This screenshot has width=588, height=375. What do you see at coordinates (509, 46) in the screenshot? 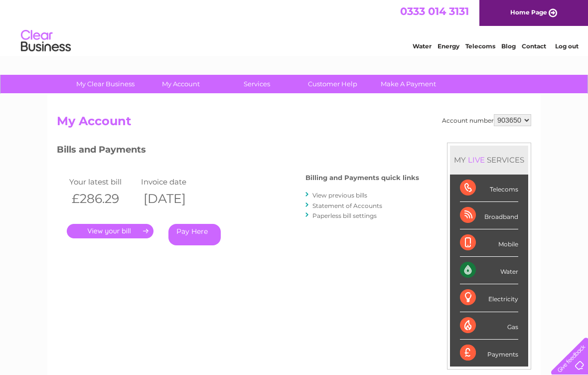
I see `a: Blog` at bounding box center [509, 46].